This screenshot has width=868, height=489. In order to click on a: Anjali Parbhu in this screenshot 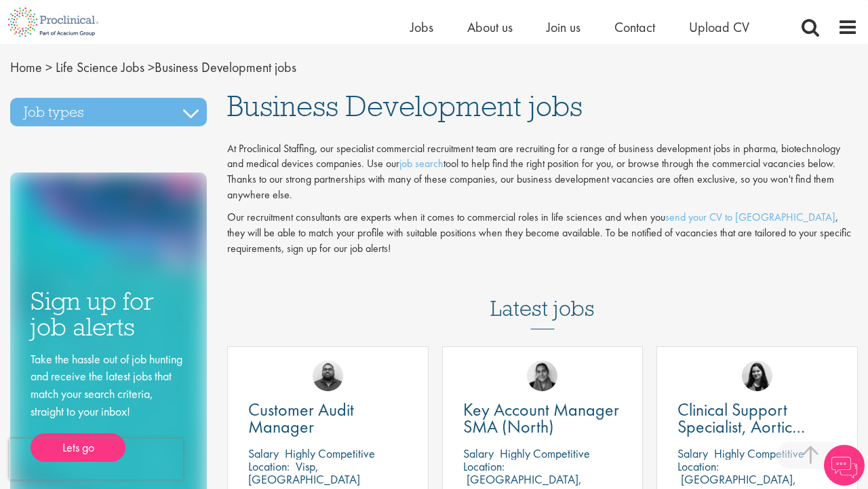, I will do `click(542, 376)`.